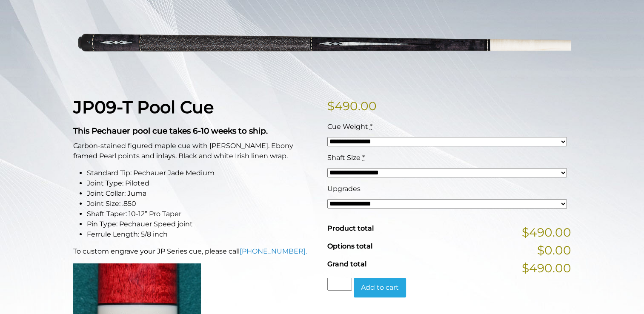 The height and width of the screenshot is (314, 644). What do you see at coordinates (350, 228) in the screenshot?
I see `span: Product total` at bounding box center [350, 228].